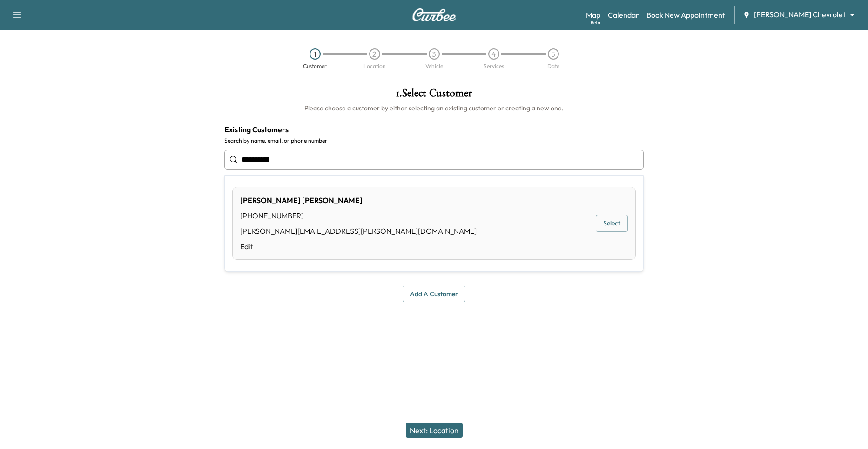  Describe the element at coordinates (434, 129) in the screenshot. I see `h4: Existing Customers` at that location.